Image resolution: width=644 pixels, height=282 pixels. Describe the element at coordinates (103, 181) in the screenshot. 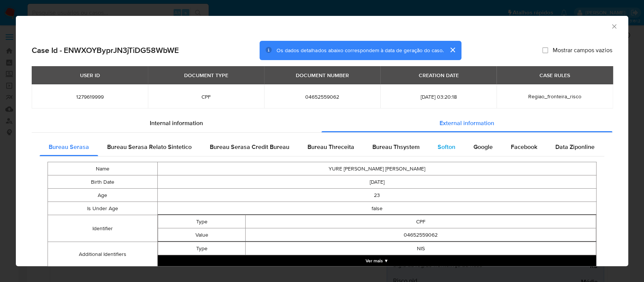

I see `td: Birth Date` at that location.